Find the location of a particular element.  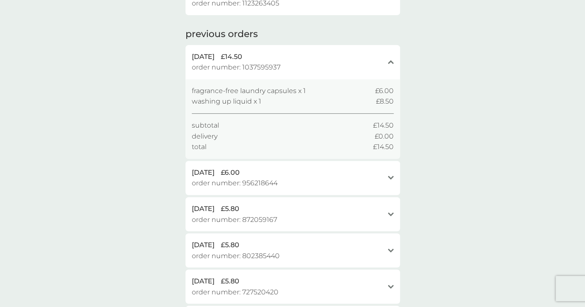

span: washing up liquid x 1 is located at coordinates (226, 101).